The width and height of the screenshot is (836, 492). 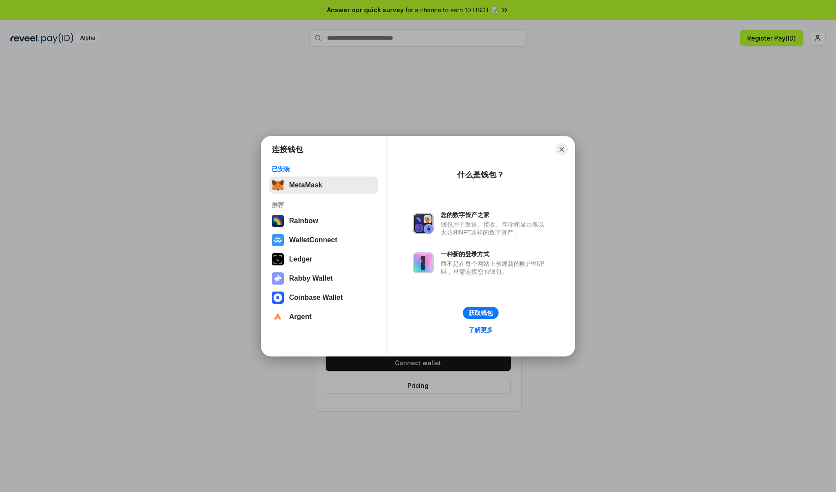 What do you see at coordinates (481, 330) in the screenshot?
I see `div: 了解更多` at bounding box center [481, 330].